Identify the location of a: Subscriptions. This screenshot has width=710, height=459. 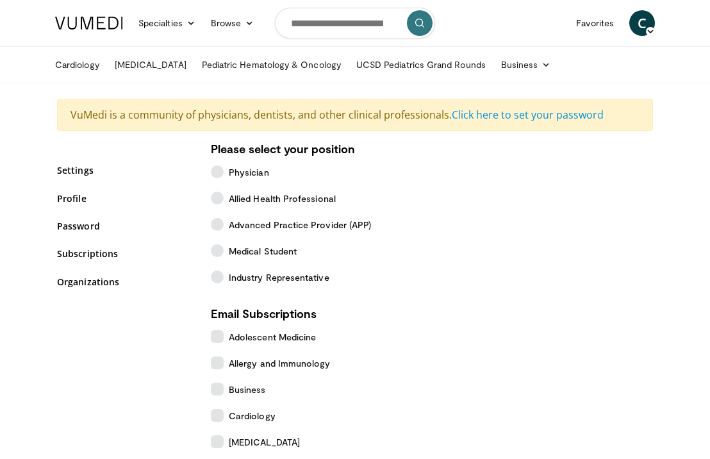
(124, 253).